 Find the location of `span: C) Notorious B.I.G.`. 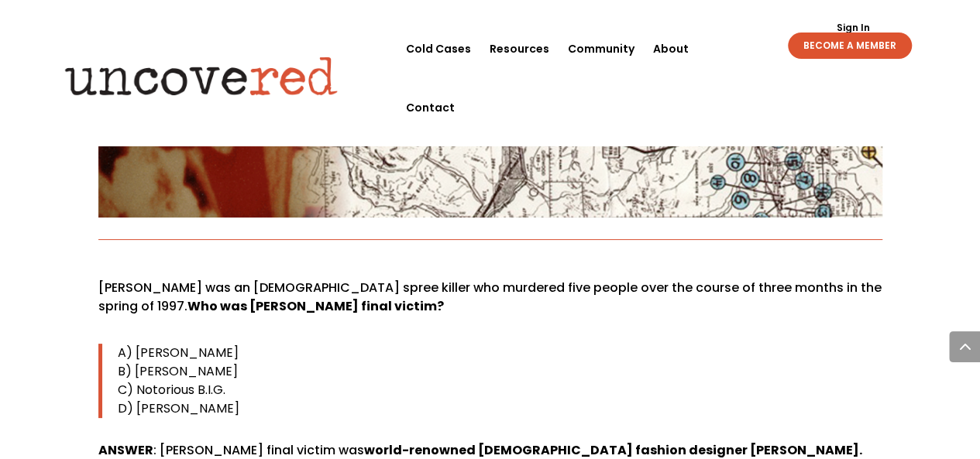

span: C) Notorious B.I.G. is located at coordinates (171, 389).